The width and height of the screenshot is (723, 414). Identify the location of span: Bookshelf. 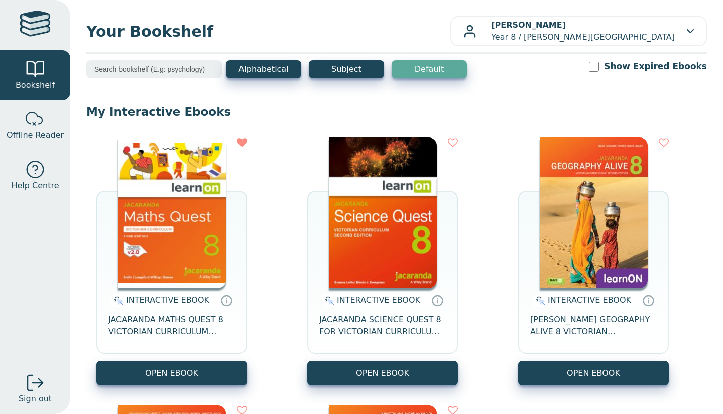
(35, 85).